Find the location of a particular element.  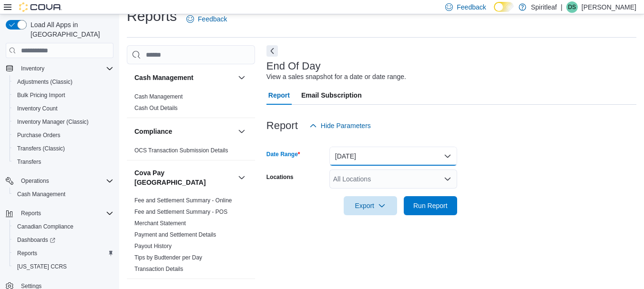

a: Transaction Details is located at coordinates (159, 269).